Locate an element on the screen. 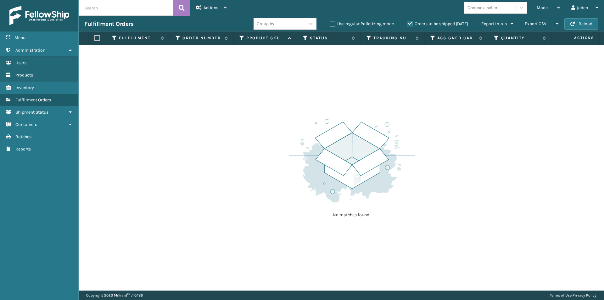 Image resolution: width=604 pixels, height=300 pixels. span: Export to .xls is located at coordinates (494, 24).